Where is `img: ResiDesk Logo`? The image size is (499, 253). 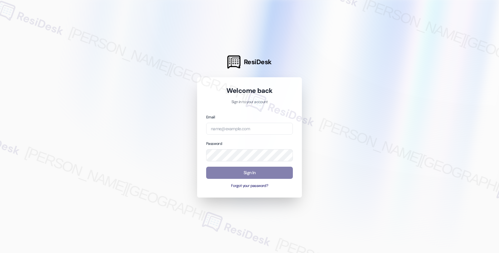 img: ResiDesk Logo is located at coordinates (234, 62).